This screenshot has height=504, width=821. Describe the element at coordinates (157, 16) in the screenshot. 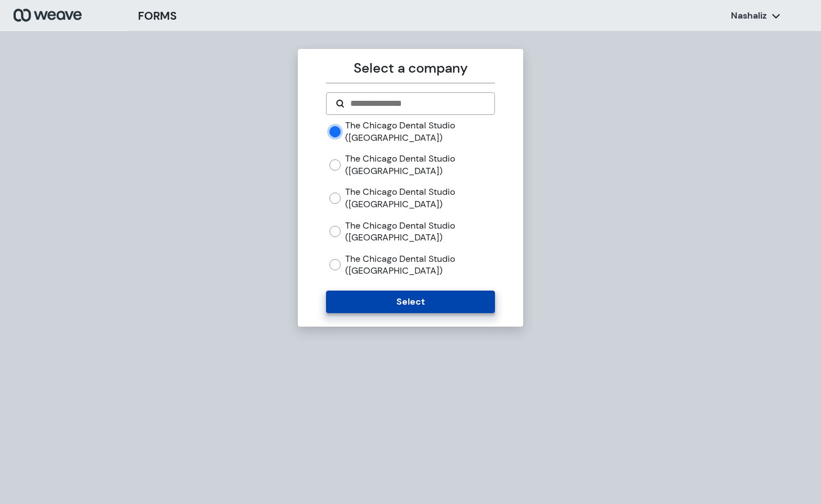

I see `h3: FORMS` at that location.